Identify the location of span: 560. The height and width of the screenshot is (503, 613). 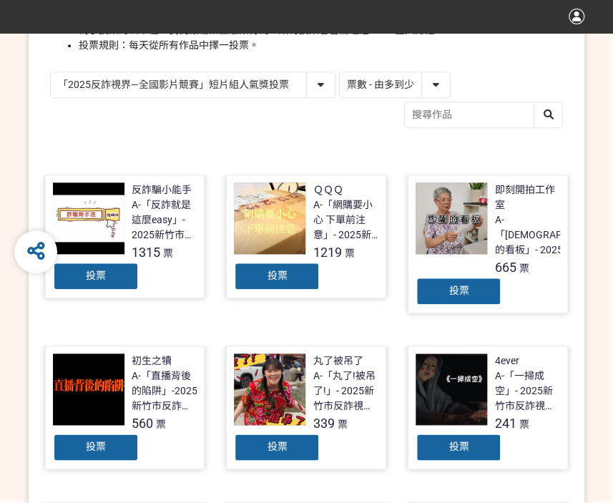
(142, 423).